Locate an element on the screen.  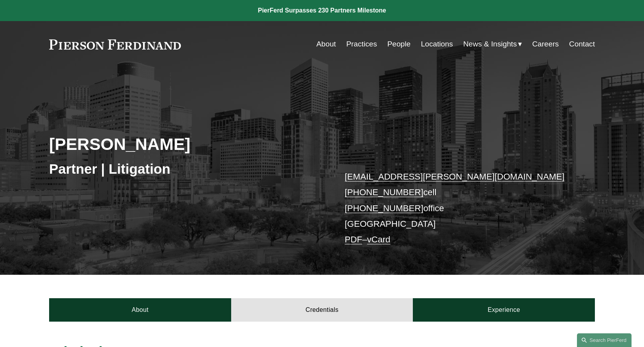
span: News & Insights is located at coordinates (490, 44).